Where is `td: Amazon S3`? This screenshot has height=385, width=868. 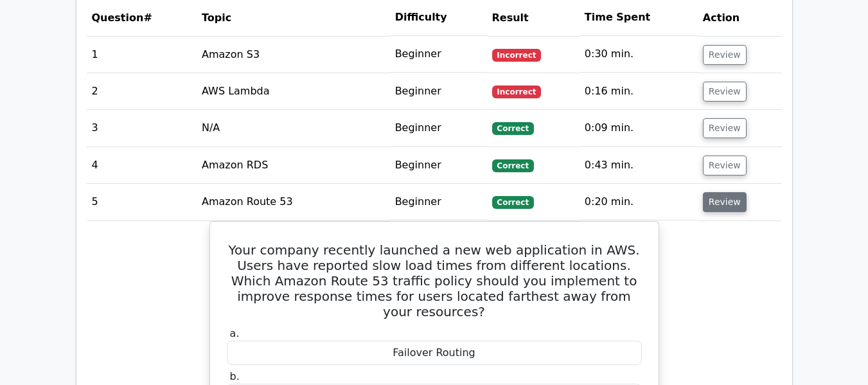
td: Amazon S3 is located at coordinates (293, 54).